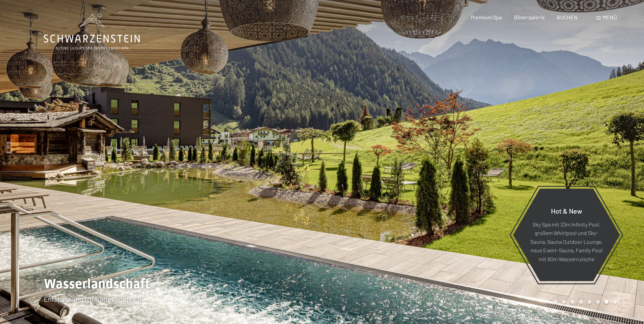 This screenshot has height=324, width=644. Describe the element at coordinates (606, 302) in the screenshot. I see `div: Carousel Page 7 (Current Slide)` at that location.